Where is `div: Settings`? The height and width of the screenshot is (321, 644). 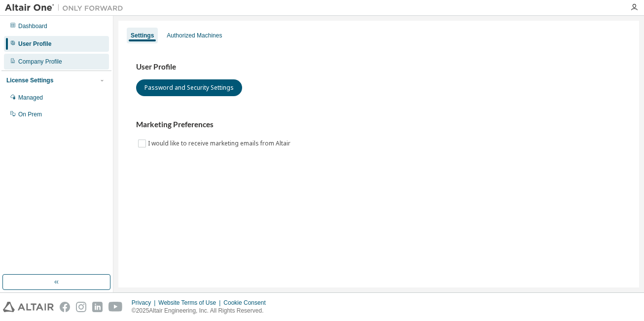 div: Settings is located at coordinates (142, 35).